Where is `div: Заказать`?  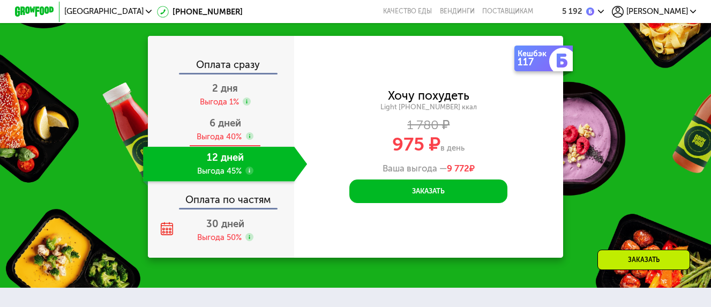 div: Заказать is located at coordinates (643, 260).